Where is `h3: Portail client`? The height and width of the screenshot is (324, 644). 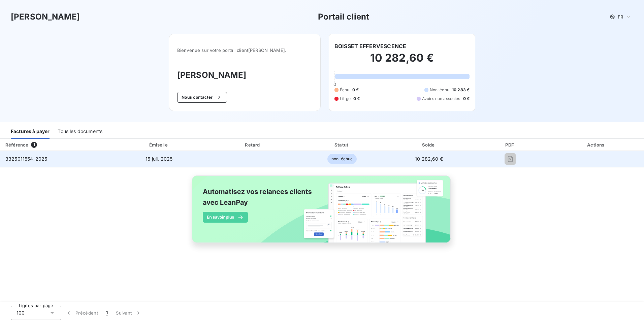
h3: Portail client is located at coordinates (344, 17).